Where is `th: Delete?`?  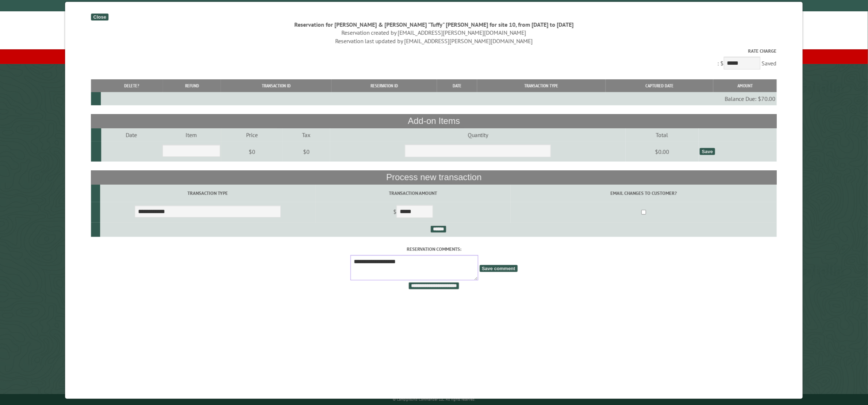
th: Delete? is located at coordinates (132, 86).